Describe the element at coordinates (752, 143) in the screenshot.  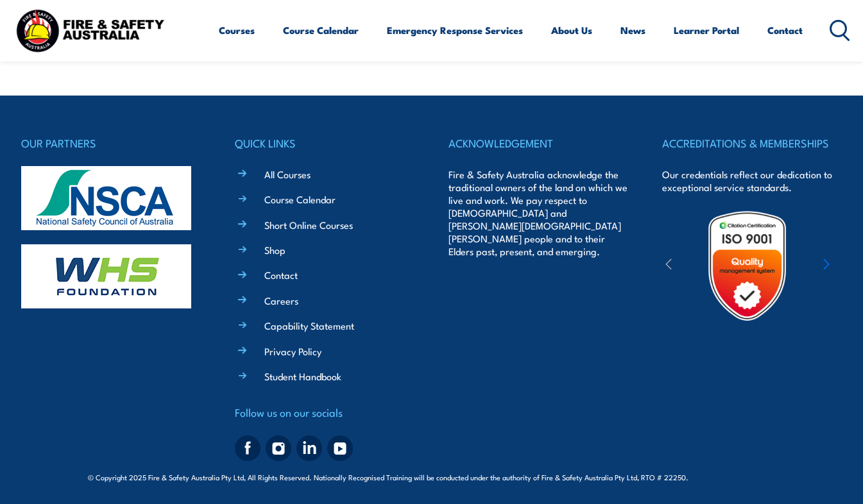
I see `h4: ACCREDITATIONS & MEMBERSHIPS` at that location.